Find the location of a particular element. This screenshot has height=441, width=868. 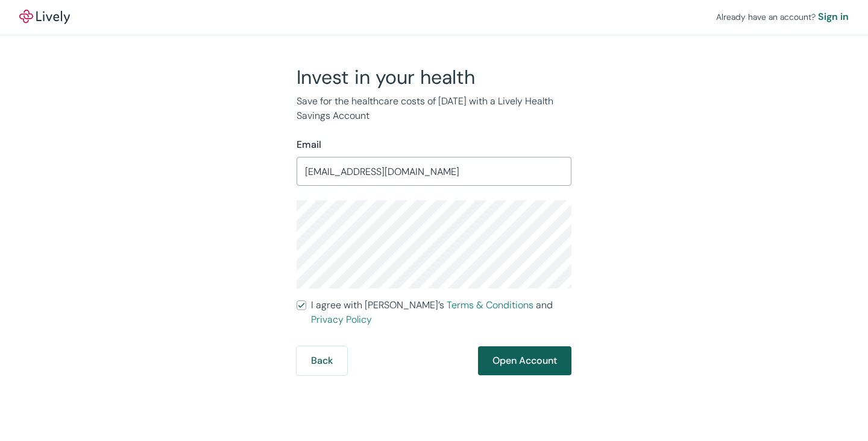

button: Open Account is located at coordinates (524, 361).